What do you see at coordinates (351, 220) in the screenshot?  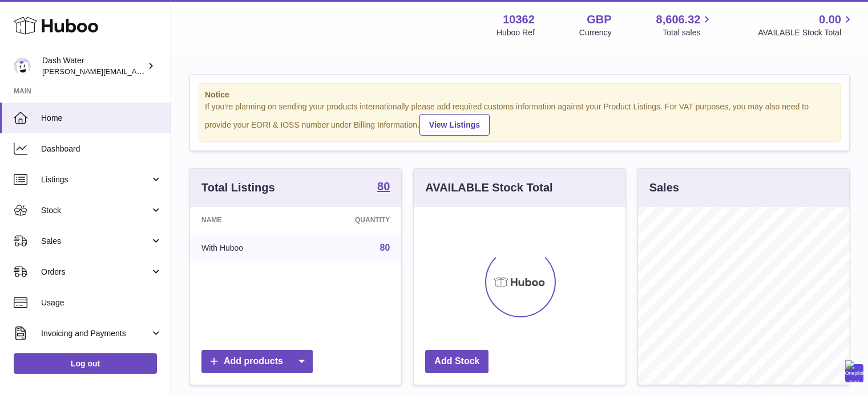 I see `th: Quantity` at bounding box center [351, 220].